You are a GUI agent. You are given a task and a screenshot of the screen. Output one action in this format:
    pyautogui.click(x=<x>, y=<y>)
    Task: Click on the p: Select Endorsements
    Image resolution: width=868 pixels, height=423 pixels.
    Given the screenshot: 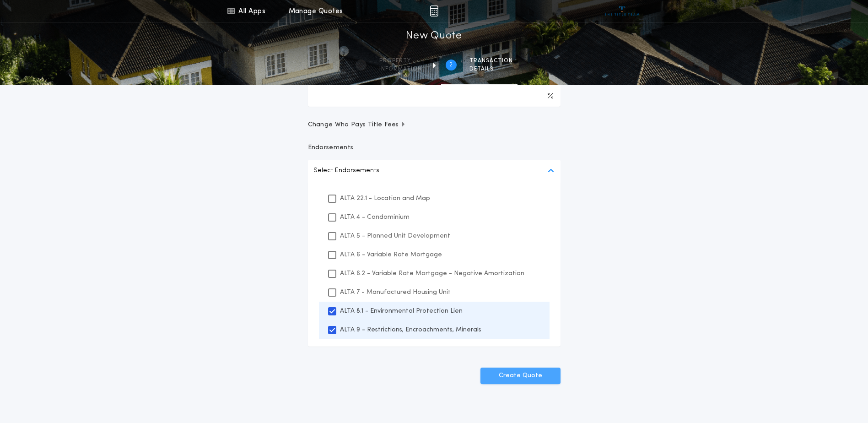 What is the action you would take?
    pyautogui.click(x=346, y=170)
    